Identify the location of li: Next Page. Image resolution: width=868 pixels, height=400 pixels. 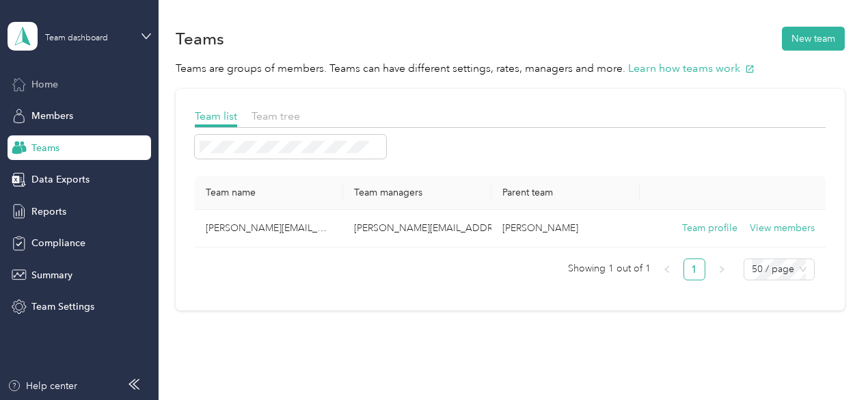
(722, 270).